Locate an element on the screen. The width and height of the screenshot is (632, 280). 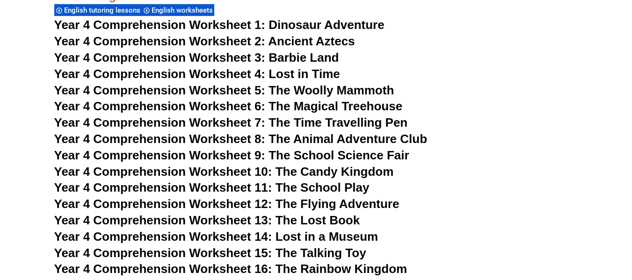
span: Dinosaur Adventure is located at coordinates (326, 25).